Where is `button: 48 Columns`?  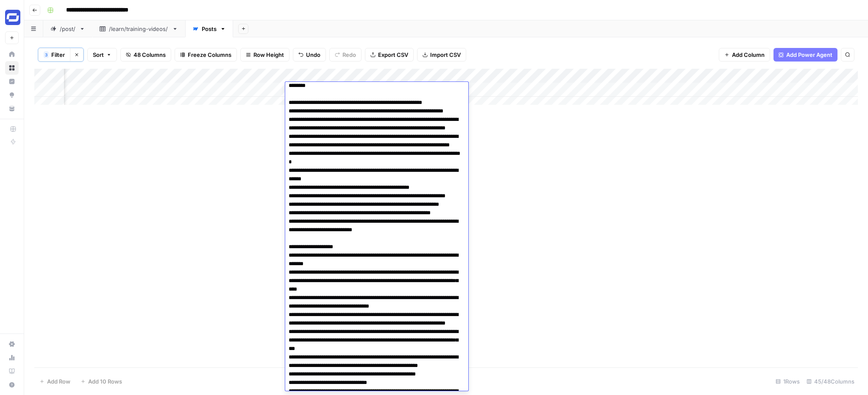 button: 48 Columns is located at coordinates (146, 55).